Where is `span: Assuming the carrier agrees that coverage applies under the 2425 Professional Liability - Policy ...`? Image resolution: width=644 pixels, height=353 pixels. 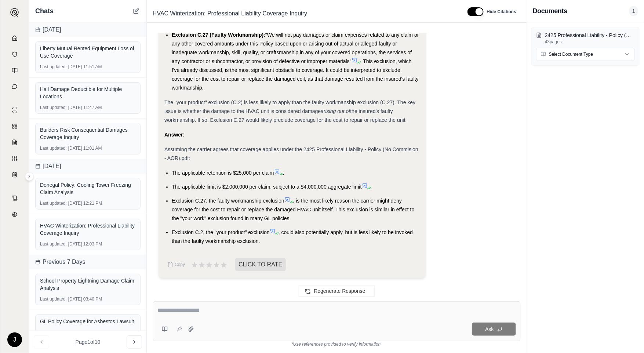
span: Assuming the carrier agrees that coverage applies under the 2425 Professional Liability - Policy ... is located at coordinates (291, 154).